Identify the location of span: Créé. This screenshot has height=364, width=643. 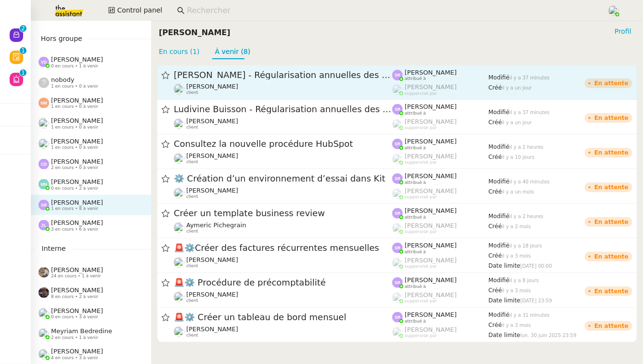
(496, 122).